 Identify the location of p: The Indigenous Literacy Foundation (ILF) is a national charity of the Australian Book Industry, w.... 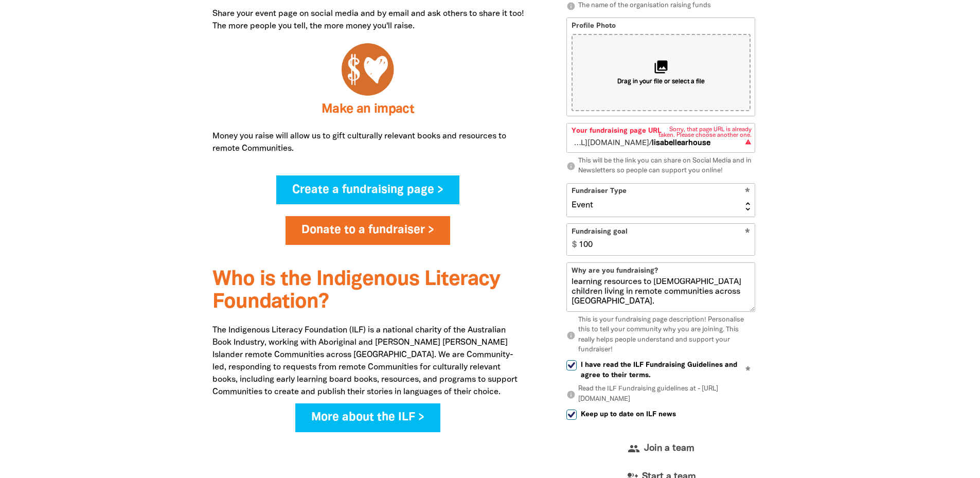
(368, 361).